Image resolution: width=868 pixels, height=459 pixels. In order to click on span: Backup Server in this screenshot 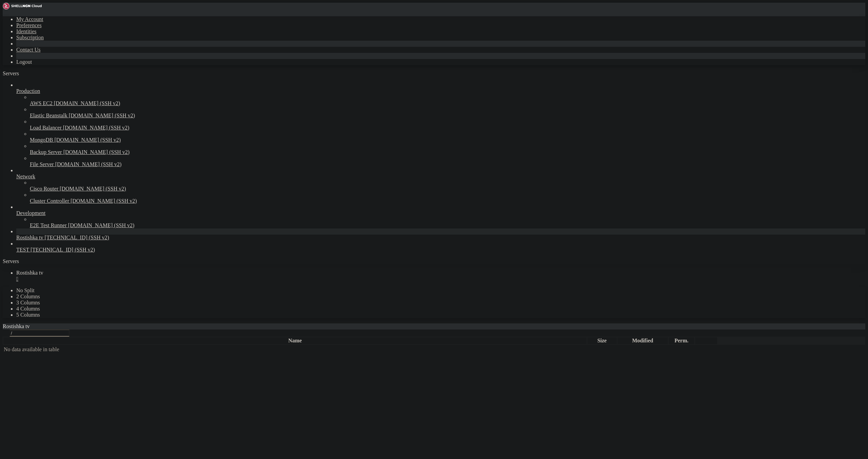, I will do `click(46, 152)`.